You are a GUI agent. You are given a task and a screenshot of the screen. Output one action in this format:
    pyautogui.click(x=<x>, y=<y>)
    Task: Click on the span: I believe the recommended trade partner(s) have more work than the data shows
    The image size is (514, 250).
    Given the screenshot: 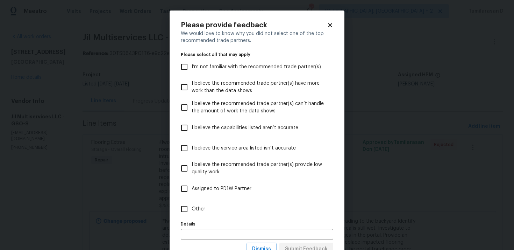 What is the action you would take?
    pyautogui.click(x=259, y=87)
    